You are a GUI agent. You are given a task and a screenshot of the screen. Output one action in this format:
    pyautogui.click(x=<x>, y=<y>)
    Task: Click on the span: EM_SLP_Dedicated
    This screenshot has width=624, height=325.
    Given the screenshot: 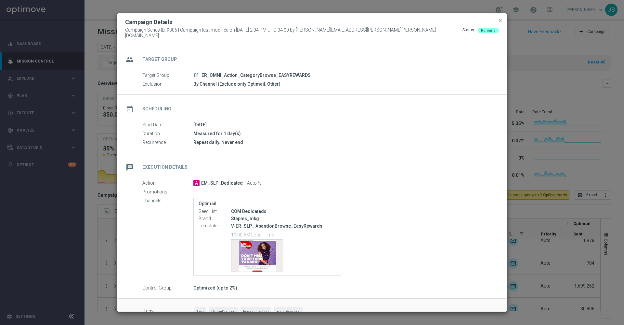 What is the action you would take?
    pyautogui.click(x=222, y=183)
    